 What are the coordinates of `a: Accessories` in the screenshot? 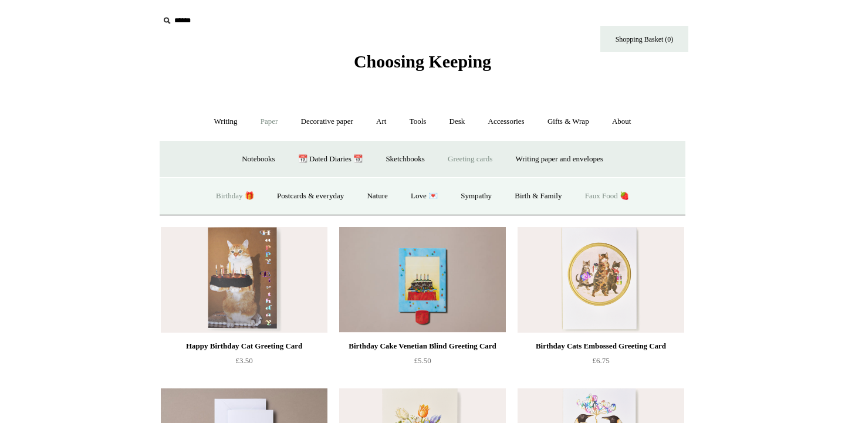 It's located at (507, 122).